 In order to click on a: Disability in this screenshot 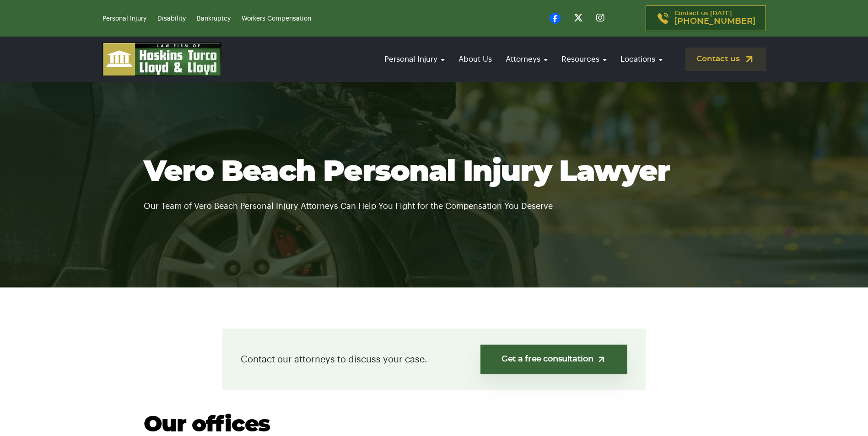, I will do `click(171, 19)`.